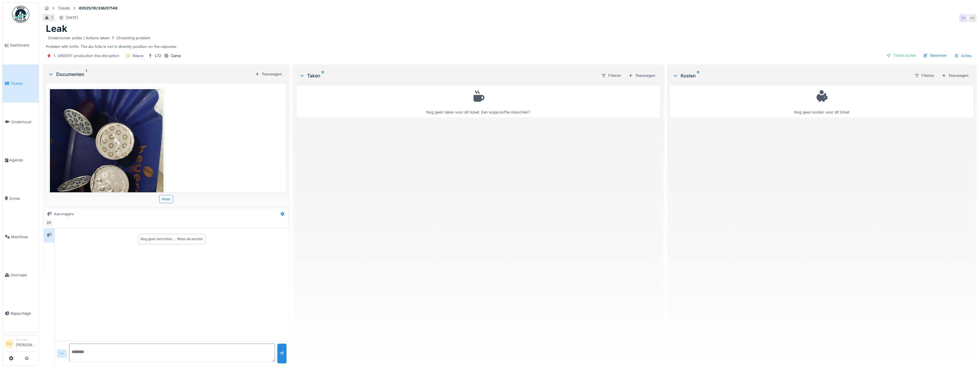  I want to click on div: Meer, so click(166, 199).